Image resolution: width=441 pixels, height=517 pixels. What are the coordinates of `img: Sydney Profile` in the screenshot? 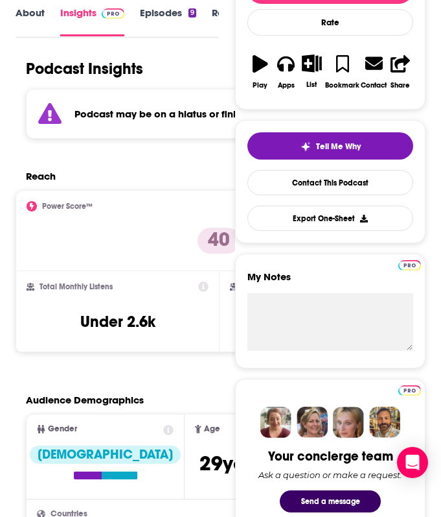 It's located at (276, 422).